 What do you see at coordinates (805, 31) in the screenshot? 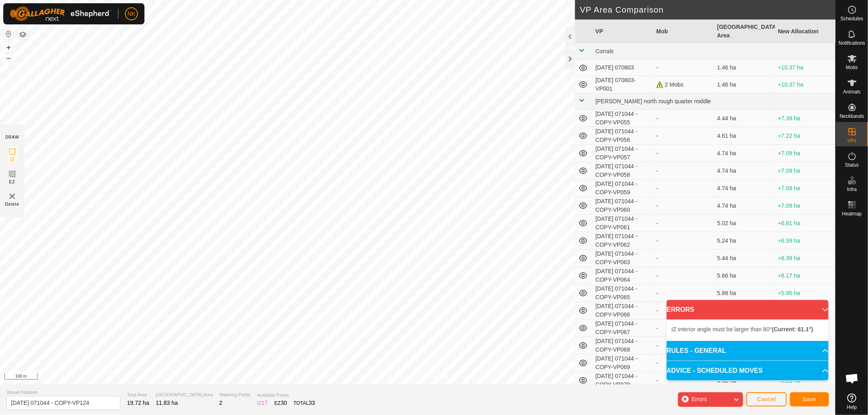
I see `th: New Allocation` at bounding box center [805, 31].